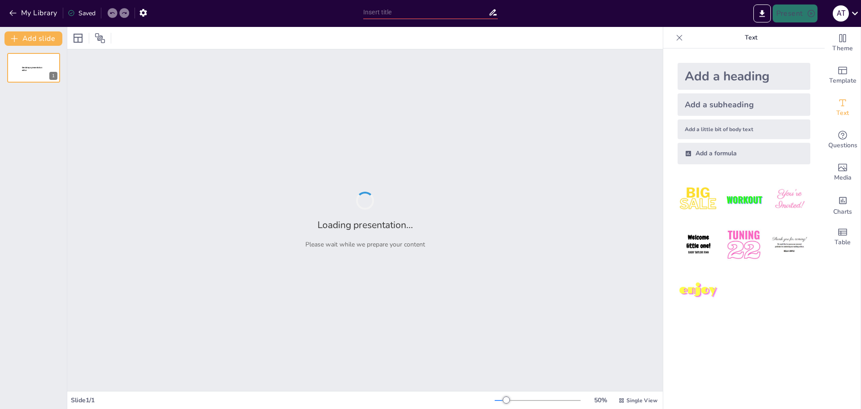 This screenshot has width=861, height=409. What do you see at coordinates (365, 225) in the screenshot?
I see `h2: Loading presentation...` at bounding box center [365, 225].